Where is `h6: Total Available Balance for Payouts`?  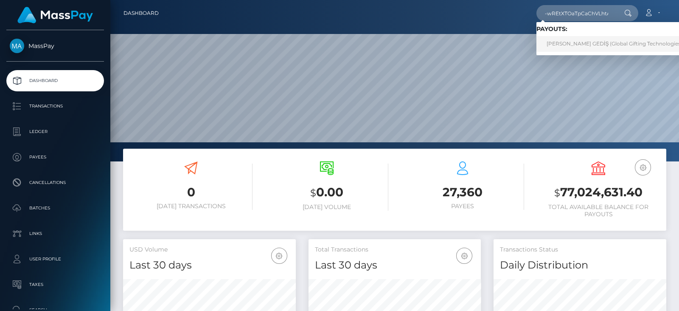
h6: Total Available Balance for Payouts is located at coordinates (599, 211).